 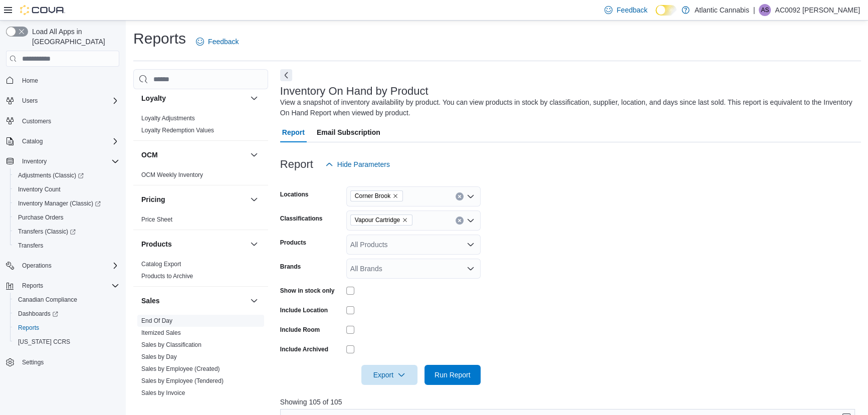 I want to click on button: Pricing, so click(x=193, y=200).